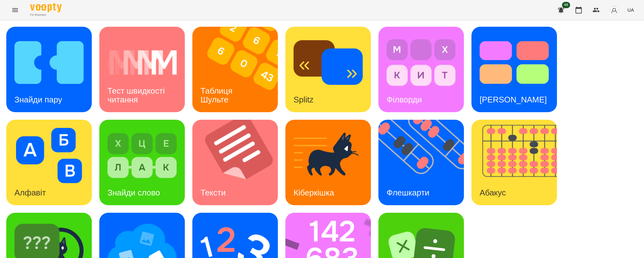  Describe the element at coordinates (39, 100) in the screenshot. I see `h3: Знайди пару` at that location.